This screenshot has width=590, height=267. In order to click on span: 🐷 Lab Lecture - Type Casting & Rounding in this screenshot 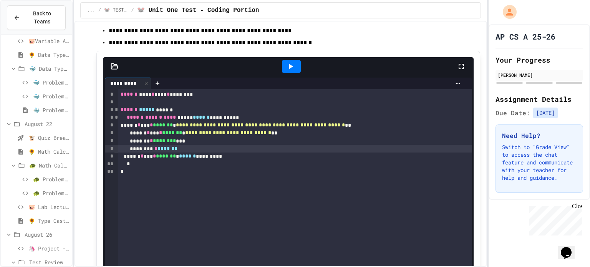, I will do `click(48, 207)`.